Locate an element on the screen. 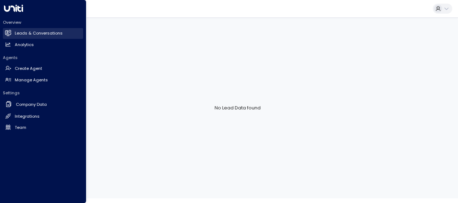 This screenshot has width=458, height=203. a: Analytics is located at coordinates (43, 45).